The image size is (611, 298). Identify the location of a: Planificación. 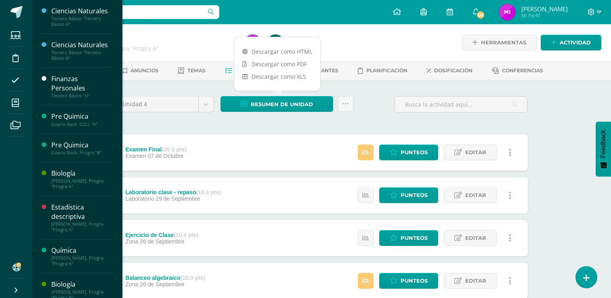
(382, 71).